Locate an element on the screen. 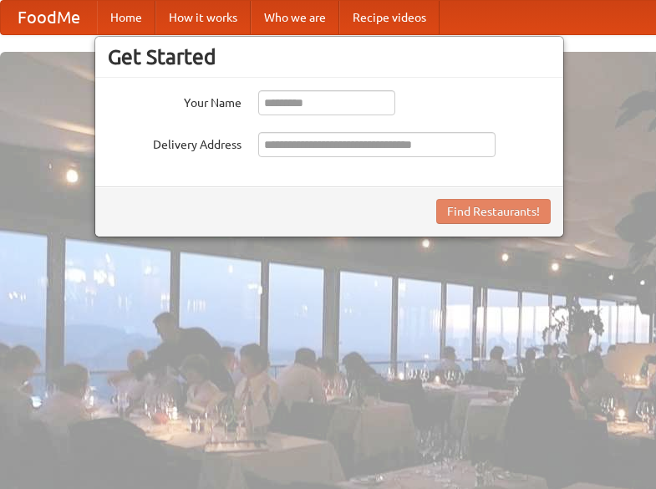 This screenshot has width=656, height=489. h3: Get Started is located at coordinates (329, 57).